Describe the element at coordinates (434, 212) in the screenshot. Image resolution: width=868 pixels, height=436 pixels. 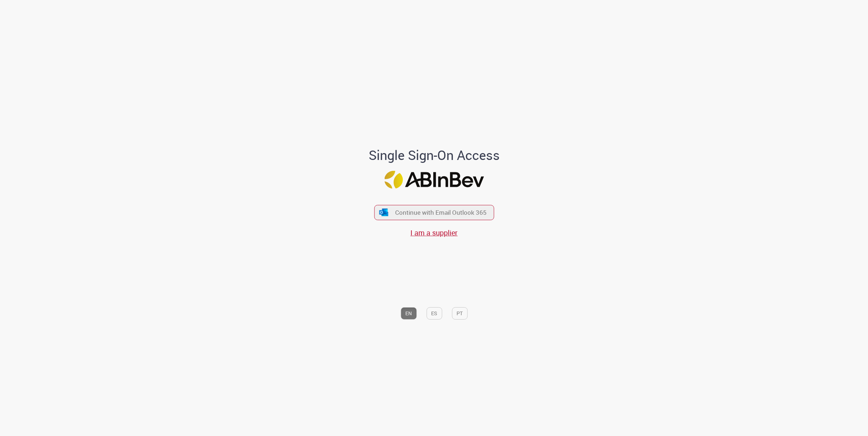
I see `button: ícone Azure/Microsoft 360 Continue with Email Outlook 365` at that location.